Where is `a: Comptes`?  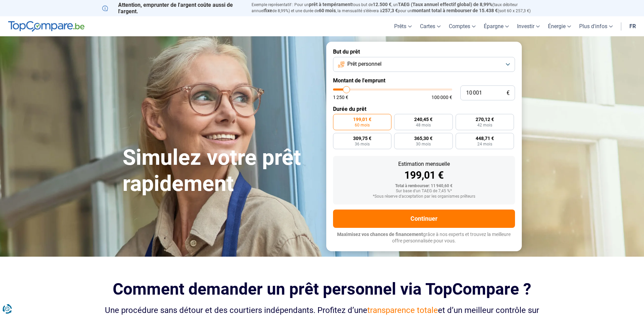 a: Comptes is located at coordinates (462, 26).